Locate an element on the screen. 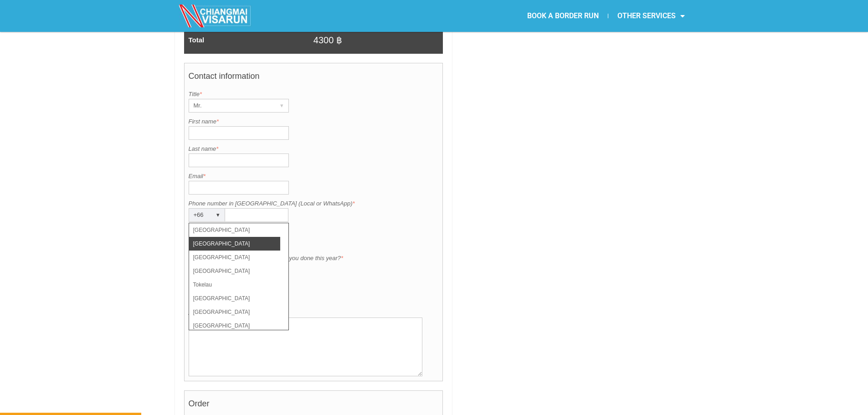 This screenshot has width=868, height=415. label: Email is located at coordinates (313, 176).